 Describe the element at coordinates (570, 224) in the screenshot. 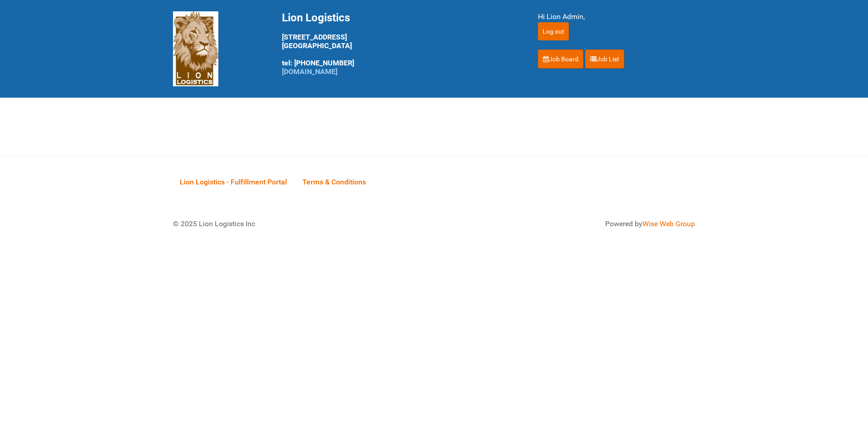

I see `div: Powered by` at that location.